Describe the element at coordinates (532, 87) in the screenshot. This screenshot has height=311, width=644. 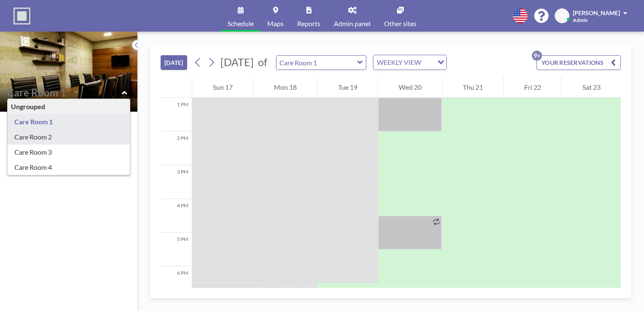
I see `div: Fri 22` at that location.